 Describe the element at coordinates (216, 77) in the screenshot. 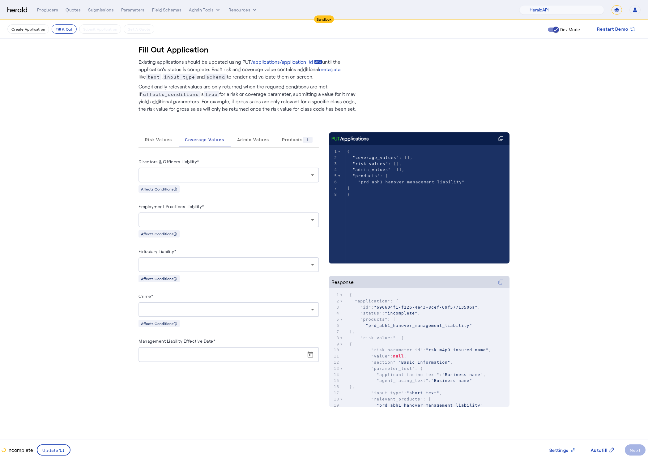

I see `span: schema` at that location.